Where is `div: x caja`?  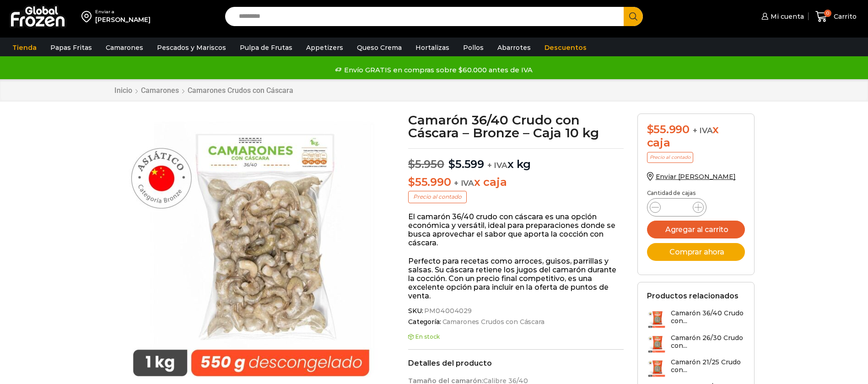 div: x caja is located at coordinates (696, 136).